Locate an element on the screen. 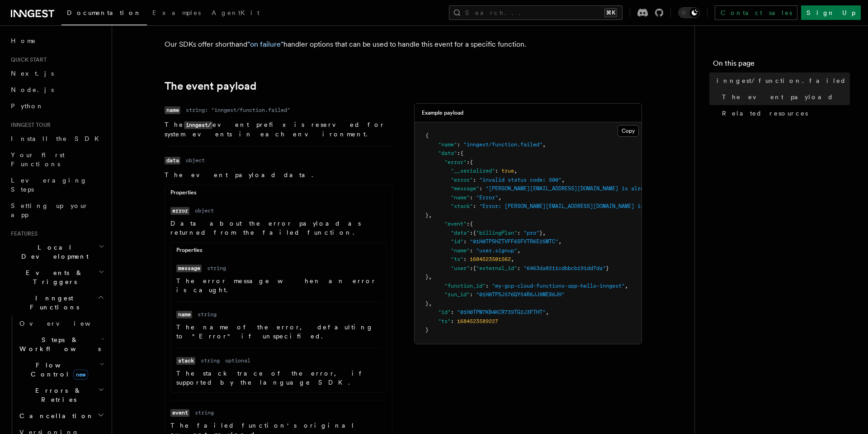  span: "run_id" is located at coordinates (457, 294).